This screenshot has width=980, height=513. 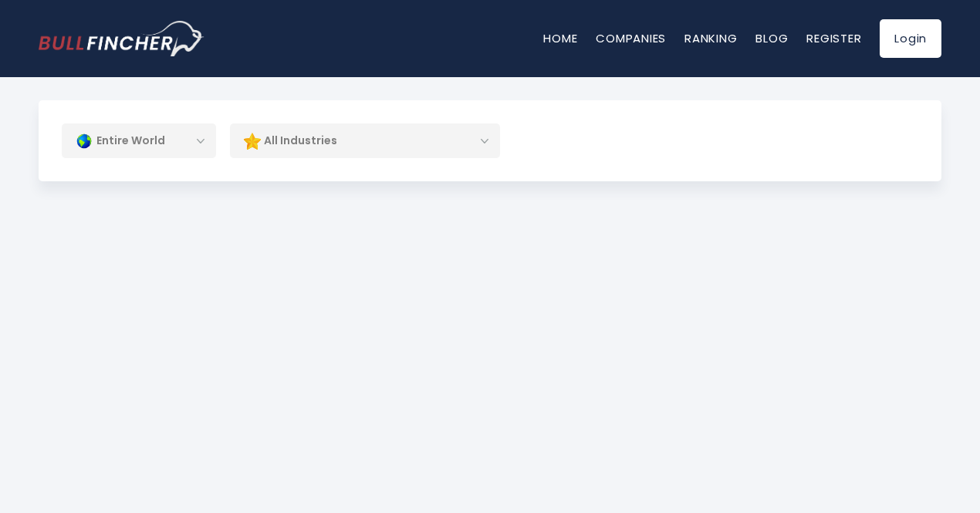 What do you see at coordinates (711, 38) in the screenshot?
I see `a: Ranking` at bounding box center [711, 38].